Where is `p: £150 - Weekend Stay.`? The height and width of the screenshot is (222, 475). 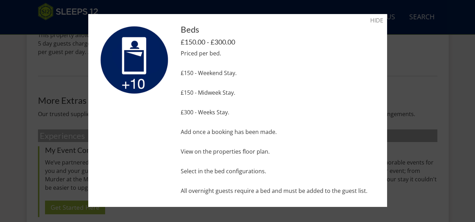
p: £150 - Weekend Stay. is located at coordinates (278, 73).